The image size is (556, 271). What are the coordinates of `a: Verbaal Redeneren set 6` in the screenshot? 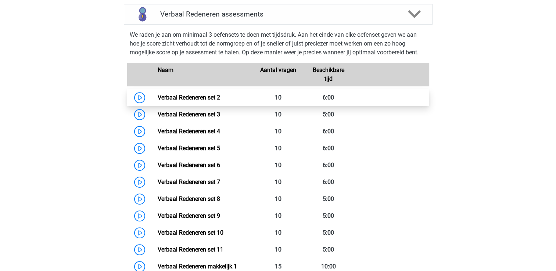 It's located at (189, 165).